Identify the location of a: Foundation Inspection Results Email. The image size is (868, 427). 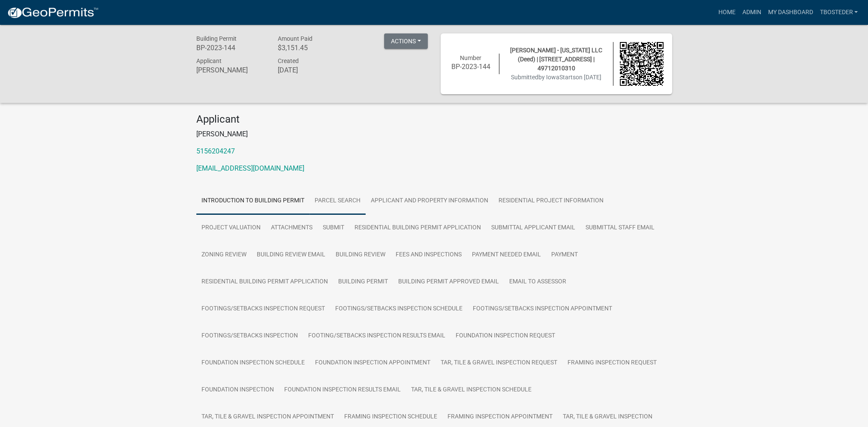
(343, 390).